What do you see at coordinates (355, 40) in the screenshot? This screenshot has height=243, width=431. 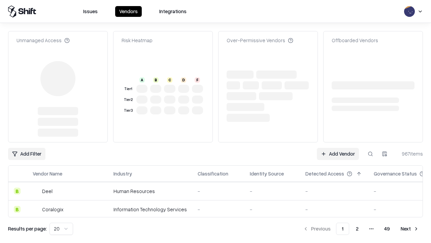 I see `div: Offboarded Vendors` at bounding box center [355, 40].